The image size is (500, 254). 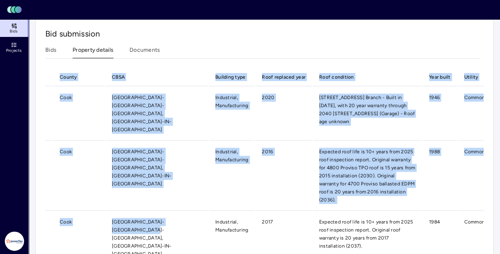 What do you see at coordinates (440, 77) in the screenshot?
I see `th: Year built` at bounding box center [440, 77].